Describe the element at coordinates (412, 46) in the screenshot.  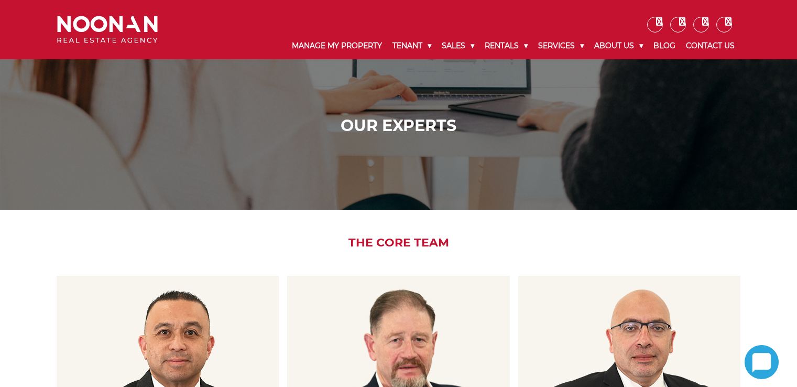
I see `a: Tenant` at that location.